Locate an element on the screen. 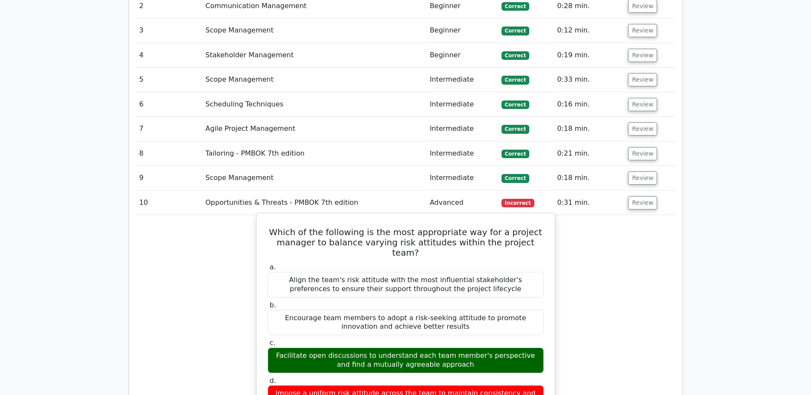 Image resolution: width=811 pixels, height=395 pixels. td: 0:19 min. is located at coordinates (589, 55).